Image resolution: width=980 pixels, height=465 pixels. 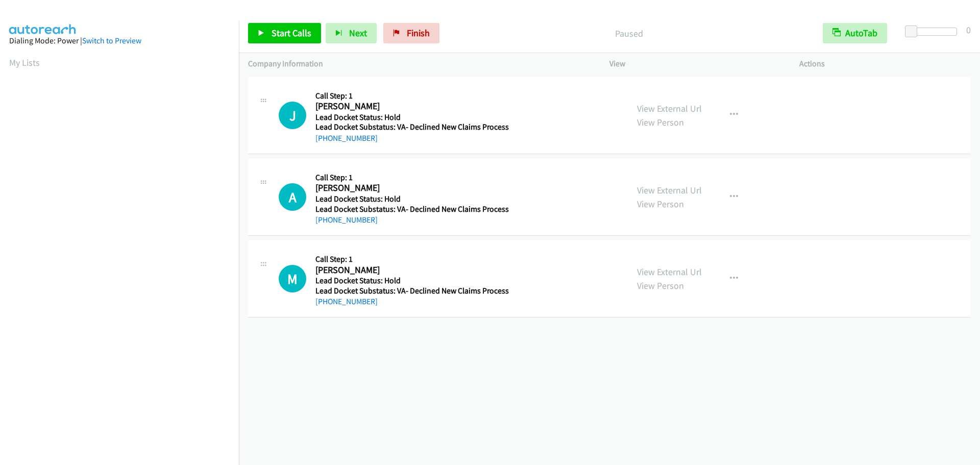 What do you see at coordinates (292, 279) in the screenshot?
I see `h1: M` at bounding box center [292, 279].